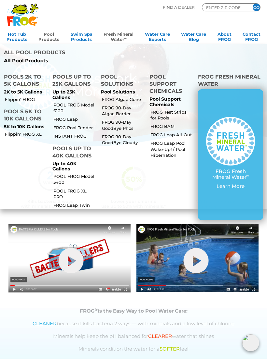 The width and height of the screenshot is (267, 359). What do you see at coordinates (49, 36) in the screenshot?
I see `a: PoolProducts` at bounding box center [49, 36].